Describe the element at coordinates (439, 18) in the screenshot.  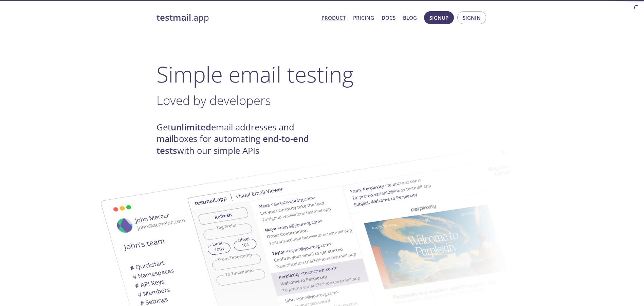
I see `button: Signup` at that location.